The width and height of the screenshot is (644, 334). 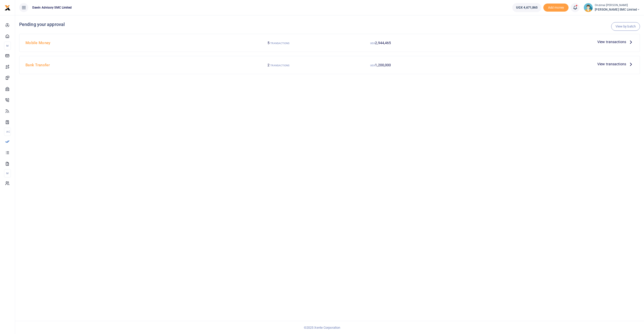 I want to click on h4: Pending your approval, so click(x=330, y=24).